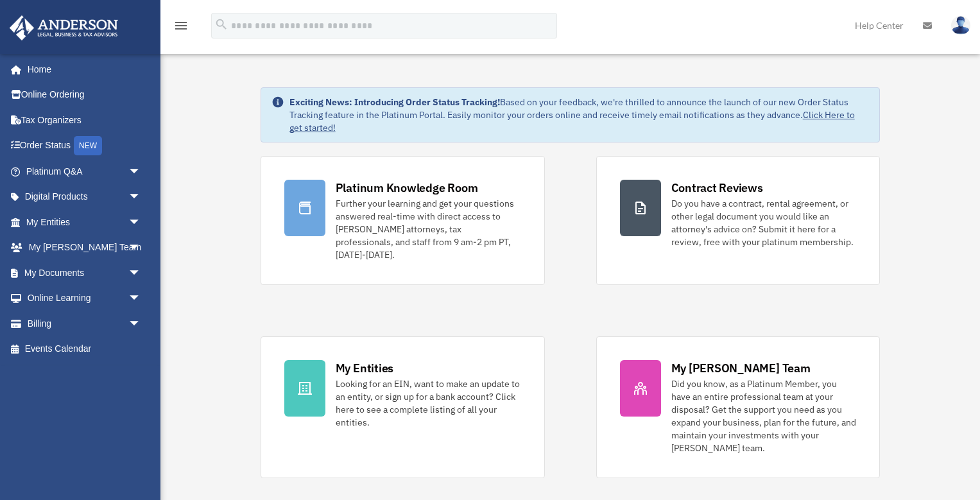 This screenshot has width=980, height=500. What do you see at coordinates (84, 120) in the screenshot?
I see `a: Tax Organizers` at bounding box center [84, 120].